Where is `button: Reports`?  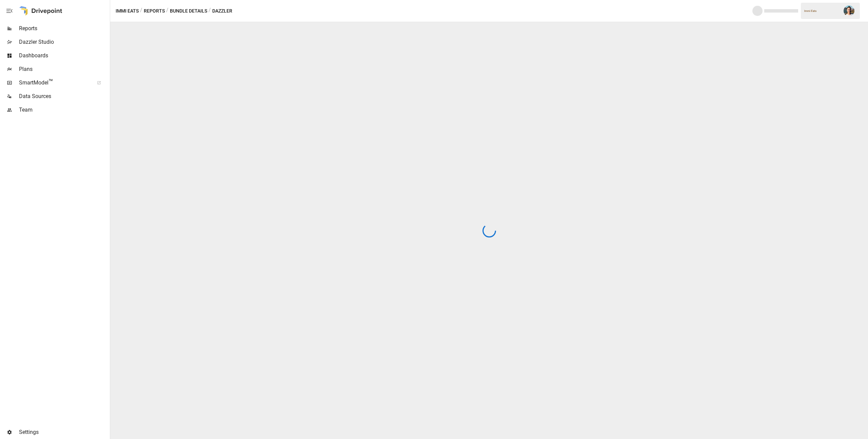 button: Reports is located at coordinates (154, 11).